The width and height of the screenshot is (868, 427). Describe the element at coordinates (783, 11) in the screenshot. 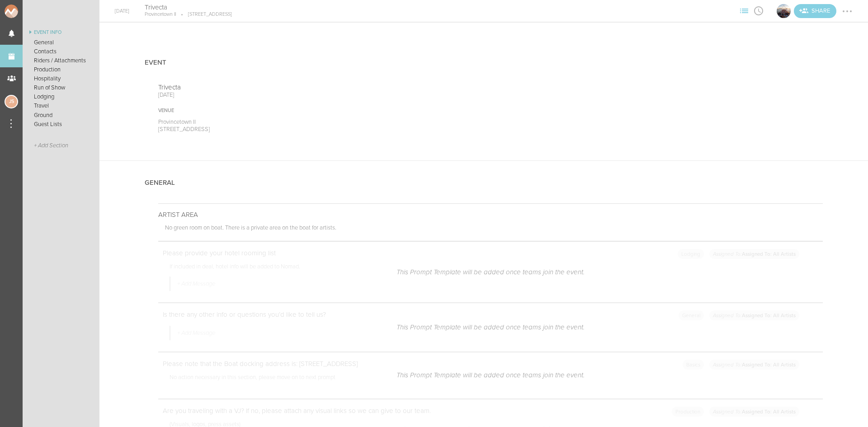

I see `div: Boat Cruise Summer Series` at that location.